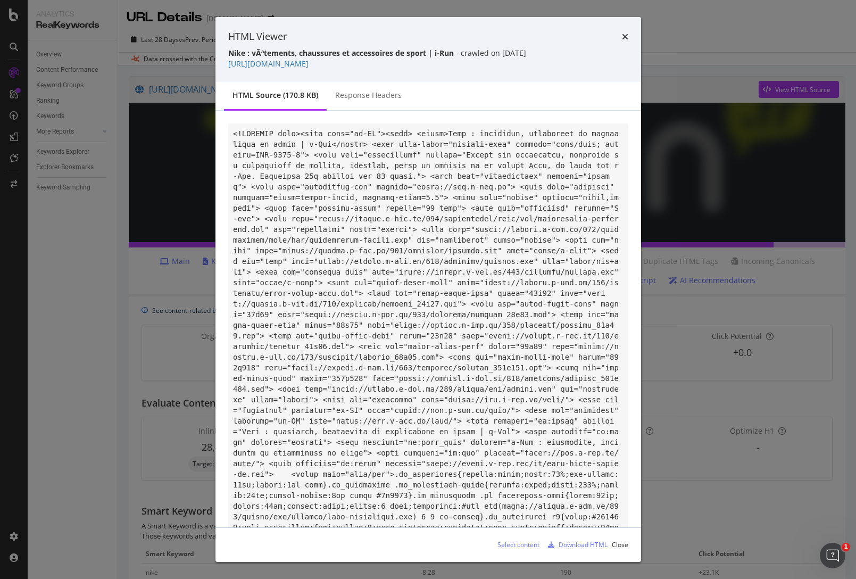 The height and width of the screenshot is (579, 856). What do you see at coordinates (620, 544) in the screenshot?
I see `div: Close` at bounding box center [620, 544].